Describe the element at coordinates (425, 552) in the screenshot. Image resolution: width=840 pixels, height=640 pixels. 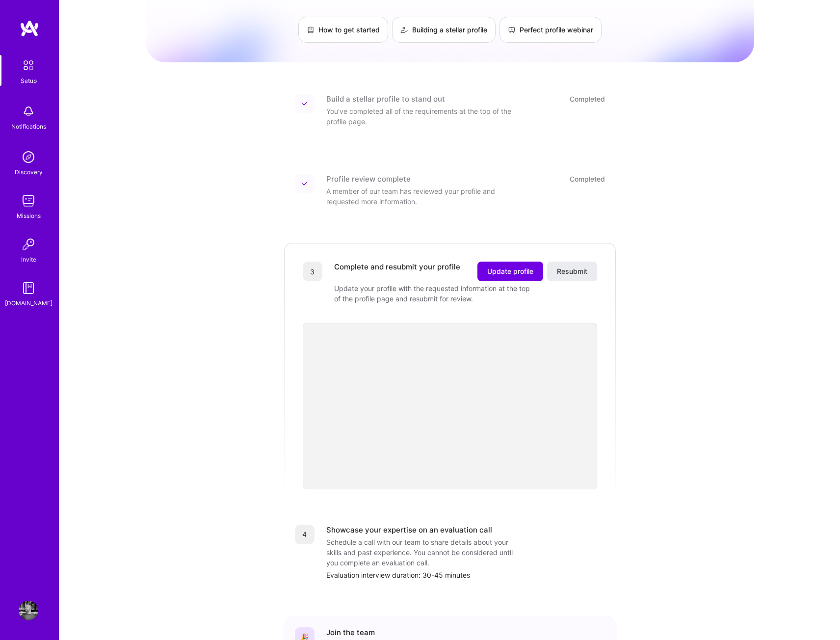
I see `div: Schedule a call with our team to share details about your skills and past experience. You cannot ...` at that location.